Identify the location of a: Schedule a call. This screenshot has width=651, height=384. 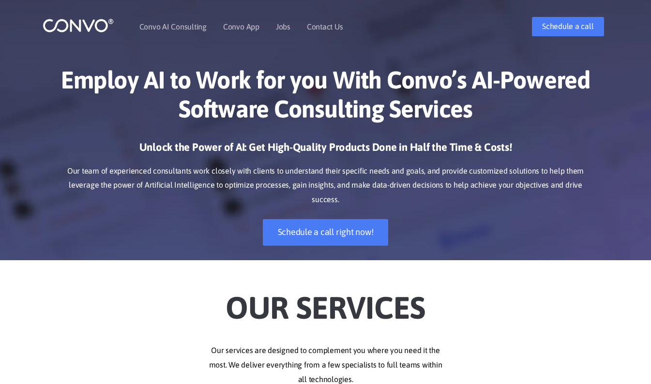
(568, 27).